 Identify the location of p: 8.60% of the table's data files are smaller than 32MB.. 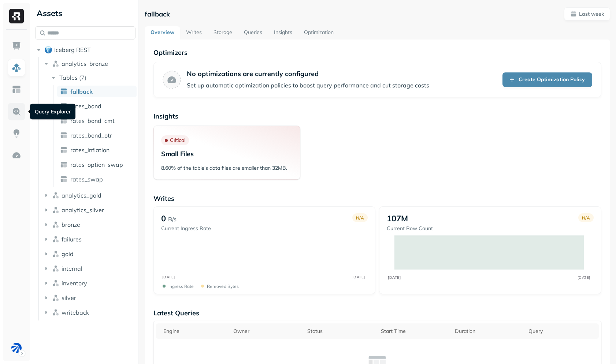
(227, 168).